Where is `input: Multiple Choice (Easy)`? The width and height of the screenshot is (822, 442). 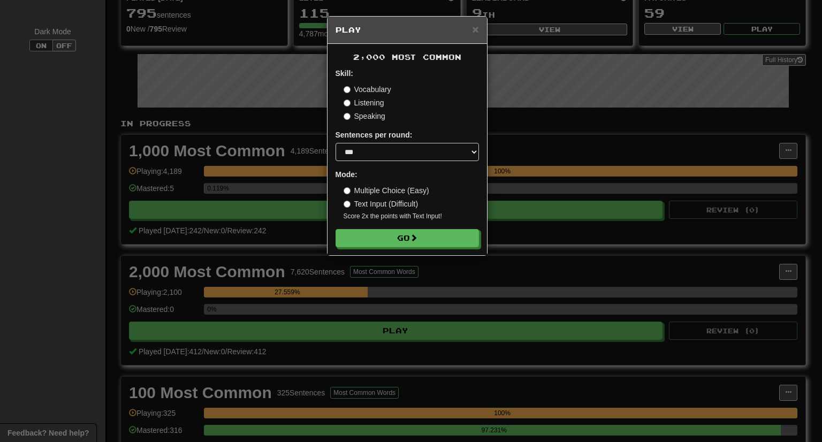 input: Multiple Choice (Easy) is located at coordinates (347, 191).